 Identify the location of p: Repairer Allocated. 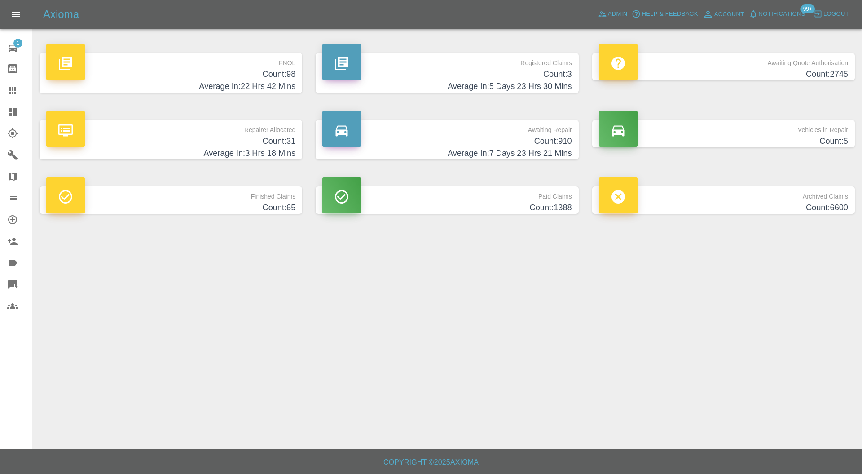
(171, 128).